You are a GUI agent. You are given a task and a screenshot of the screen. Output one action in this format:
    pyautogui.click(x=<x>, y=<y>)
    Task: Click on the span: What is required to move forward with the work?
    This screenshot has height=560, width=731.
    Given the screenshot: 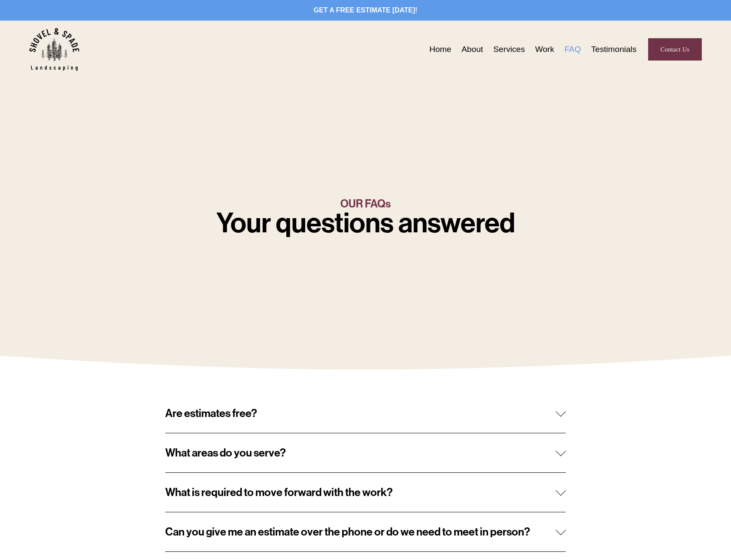 What is the action you would take?
    pyautogui.click(x=360, y=492)
    